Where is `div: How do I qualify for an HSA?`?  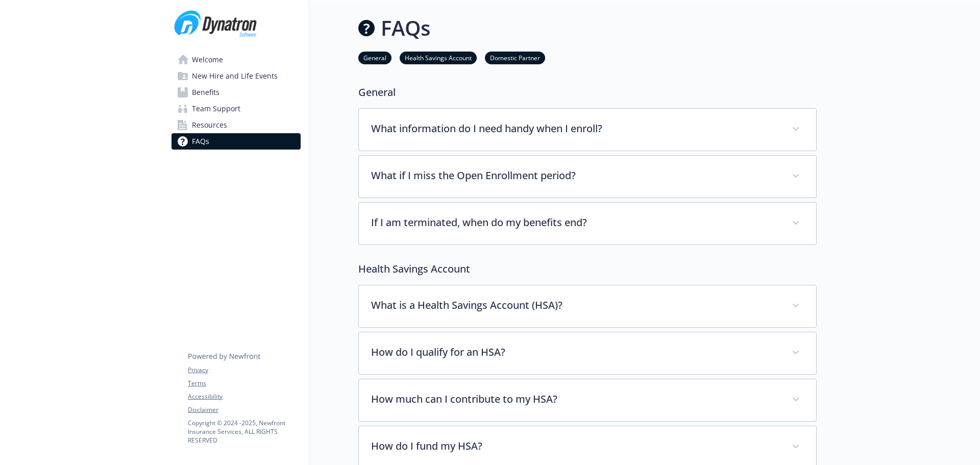 div: How do I qualify for an HSA? is located at coordinates (587, 353).